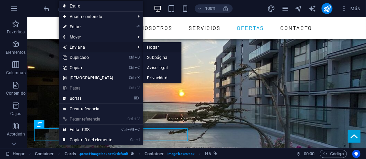 Image resolution: width=366 pixels, height=159 pixels. I want to click on button: Centrados en el usuario, so click(356, 154).